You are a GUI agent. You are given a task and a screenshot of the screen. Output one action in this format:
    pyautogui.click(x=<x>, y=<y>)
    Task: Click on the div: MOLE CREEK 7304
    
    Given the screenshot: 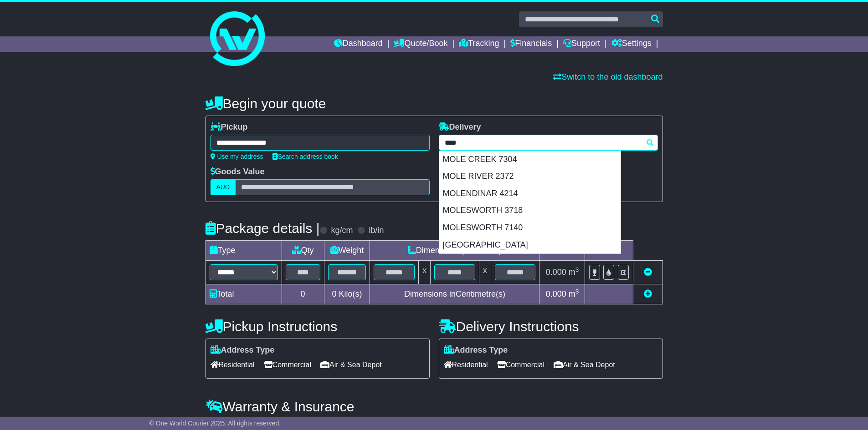 What is the action you would take?
    pyautogui.click(x=530, y=160)
    